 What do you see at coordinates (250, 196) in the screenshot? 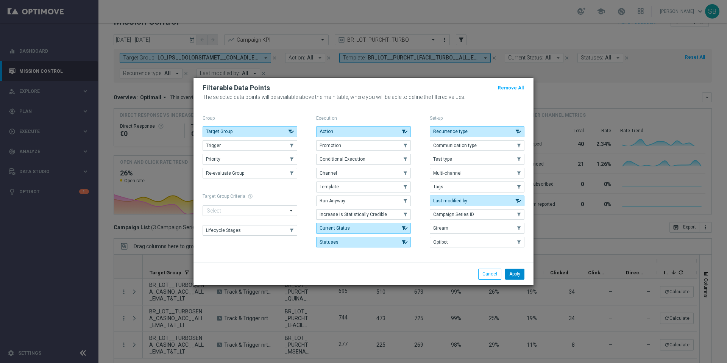
I see `h1: Target Group Criteria` at bounding box center [250, 196].